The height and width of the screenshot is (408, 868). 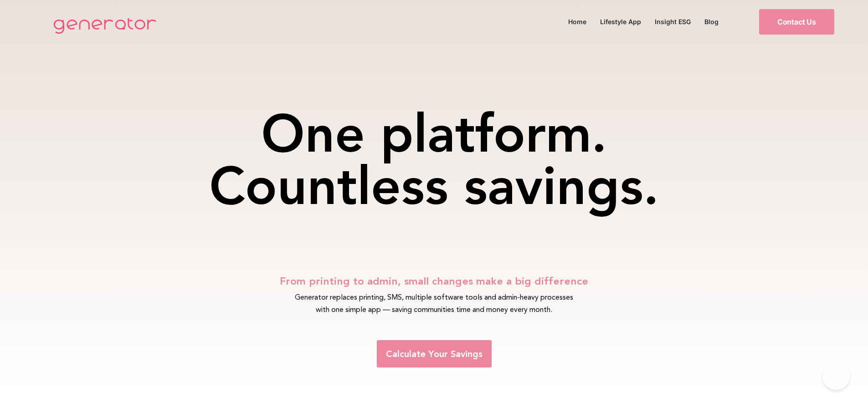 I want to click on a: Blog, so click(x=712, y=21).